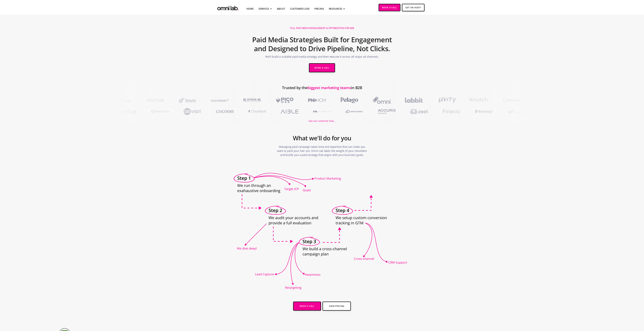 The image size is (644, 331). What do you see at coordinates (617, 313) in the screenshot?
I see `div: Chat Widget` at bounding box center [617, 313].